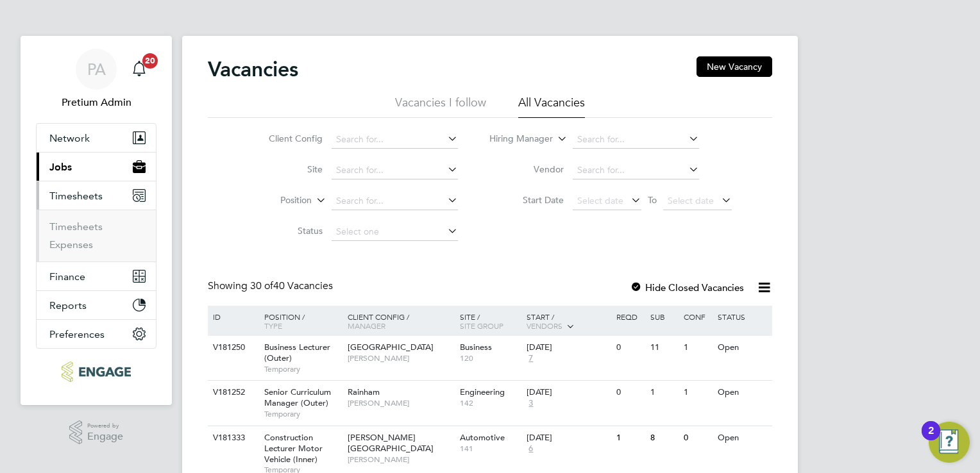  Describe the element at coordinates (490, 403) in the screenshot. I see `span: 142` at that location.